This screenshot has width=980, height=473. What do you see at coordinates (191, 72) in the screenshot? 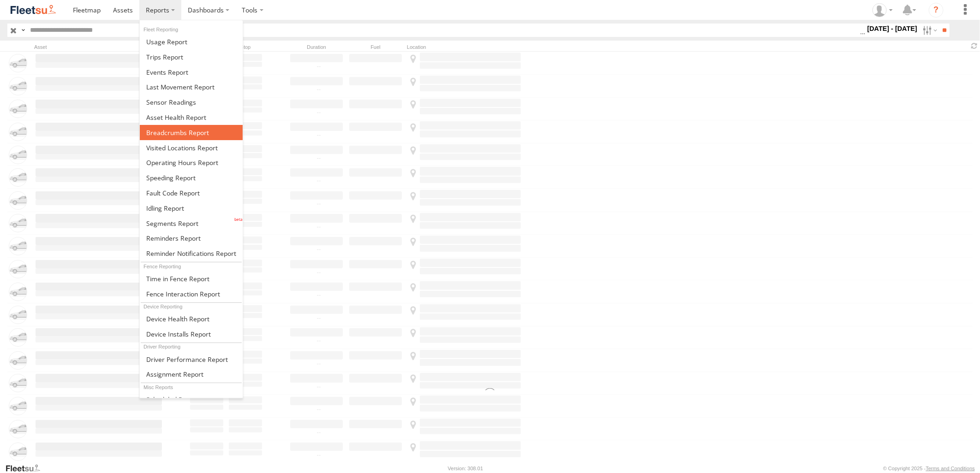
I see `a: Full Events Report` at bounding box center [191, 72].